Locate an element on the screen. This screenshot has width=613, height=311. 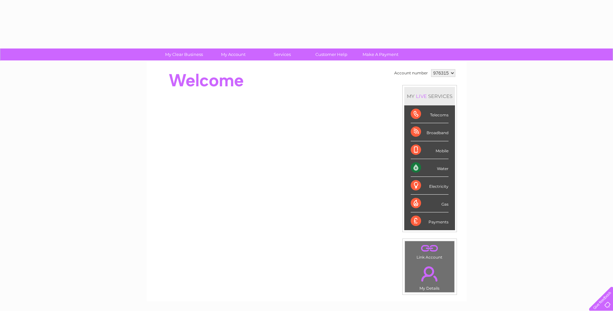
div: Telecoms is located at coordinates (430, 114).